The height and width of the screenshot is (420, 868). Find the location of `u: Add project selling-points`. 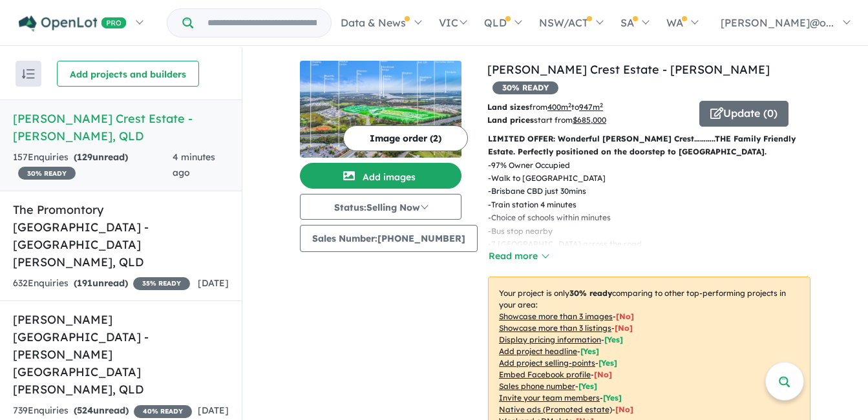

u: Add project selling-points is located at coordinates (547, 362).